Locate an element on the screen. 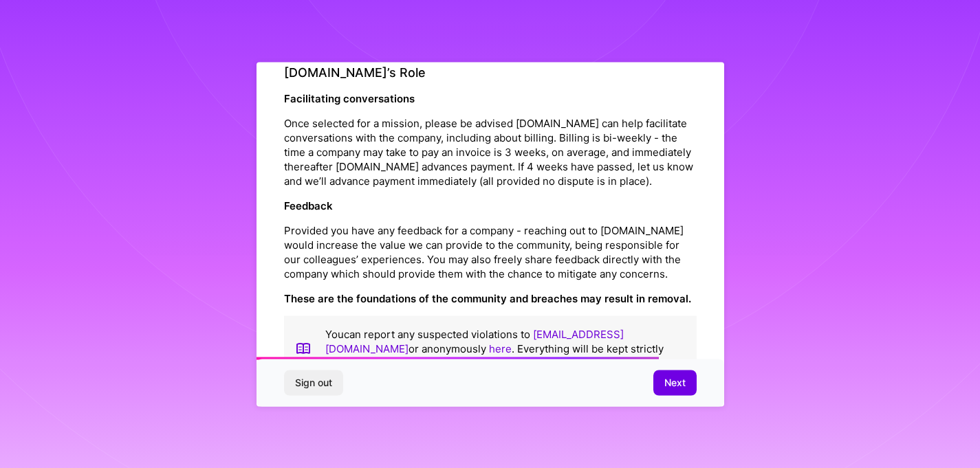 This screenshot has height=468, width=980. button: Next is located at coordinates (674, 383).